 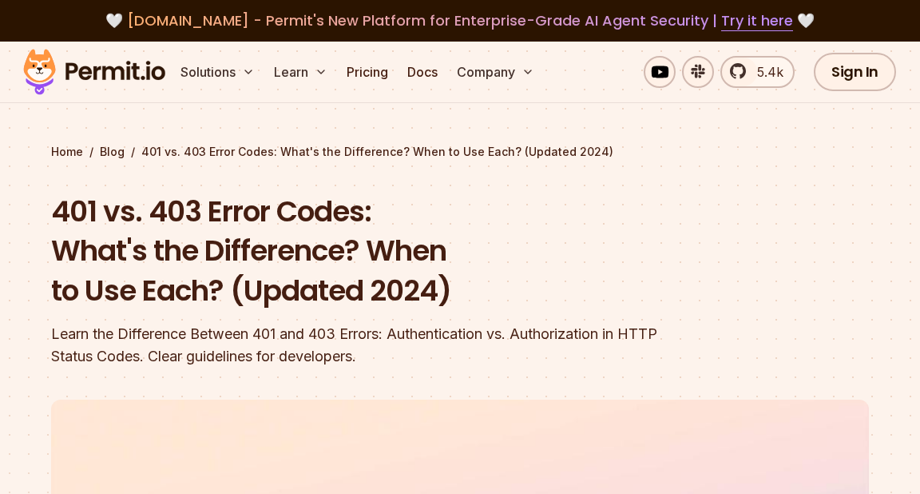 What do you see at coordinates (300, 72) in the screenshot?
I see `button: Learn` at bounding box center [300, 72].